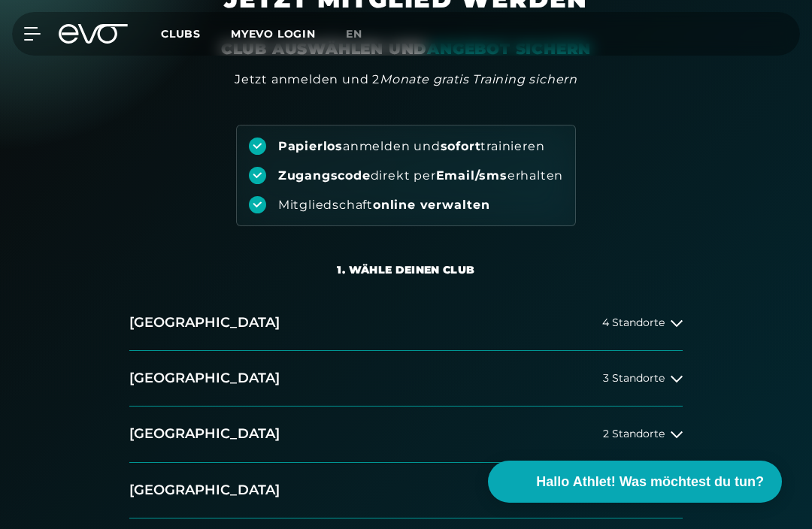 The height and width of the screenshot is (529, 812). Describe the element at coordinates (354, 34) in the screenshot. I see `span: en` at that location.